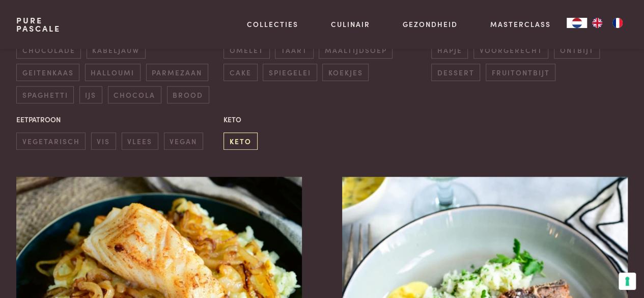 The width and height of the screenshot is (644, 298). Describe the element at coordinates (273, 24) in the screenshot. I see `a: Collecties` at that location.